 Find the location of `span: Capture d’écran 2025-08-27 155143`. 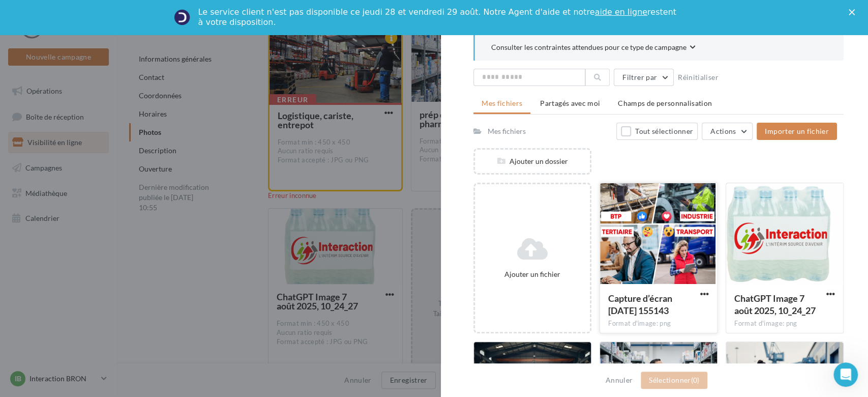

span: Capture d’écran 2025-08-27 155143 is located at coordinates (641, 304).